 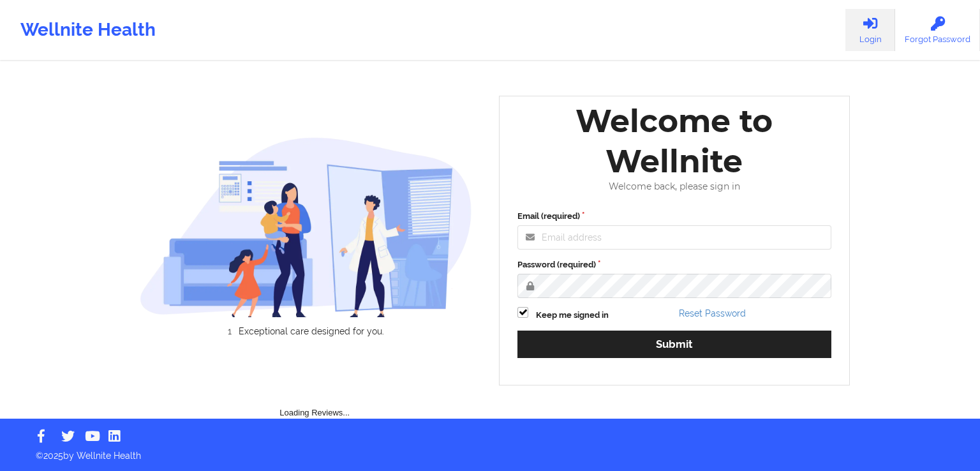 What do you see at coordinates (572, 315) in the screenshot?
I see `label: Keep me signed in` at bounding box center [572, 315].